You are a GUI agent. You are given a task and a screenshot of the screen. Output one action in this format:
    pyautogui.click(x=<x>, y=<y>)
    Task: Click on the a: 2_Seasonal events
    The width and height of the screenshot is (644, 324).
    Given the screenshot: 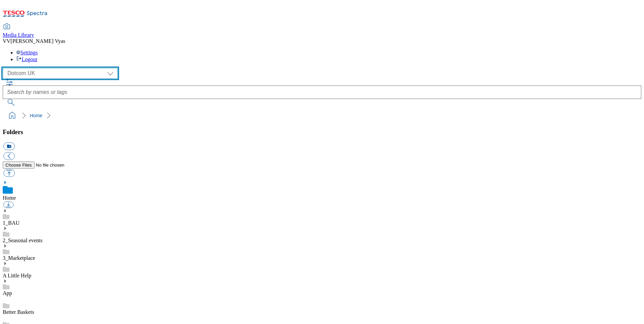 What is the action you would take?
    pyautogui.click(x=23, y=240)
    